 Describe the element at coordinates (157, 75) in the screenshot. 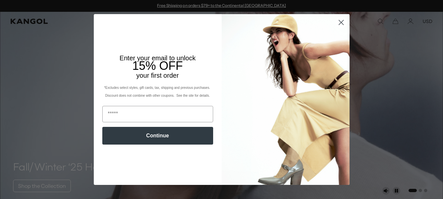

I see `span: your first order` at that location.